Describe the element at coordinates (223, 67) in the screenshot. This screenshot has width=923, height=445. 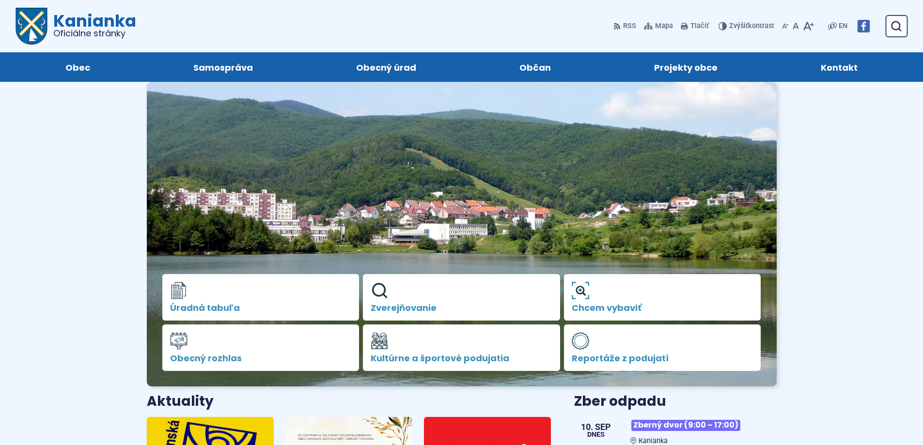
I see `a: Samospráva` at that location.